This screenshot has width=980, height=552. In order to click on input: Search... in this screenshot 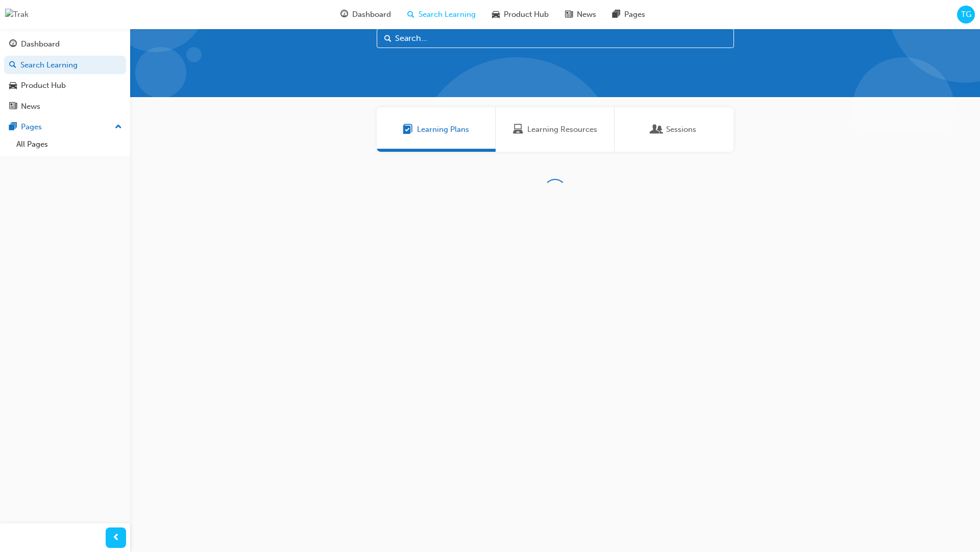, I will do `click(556, 38)`.